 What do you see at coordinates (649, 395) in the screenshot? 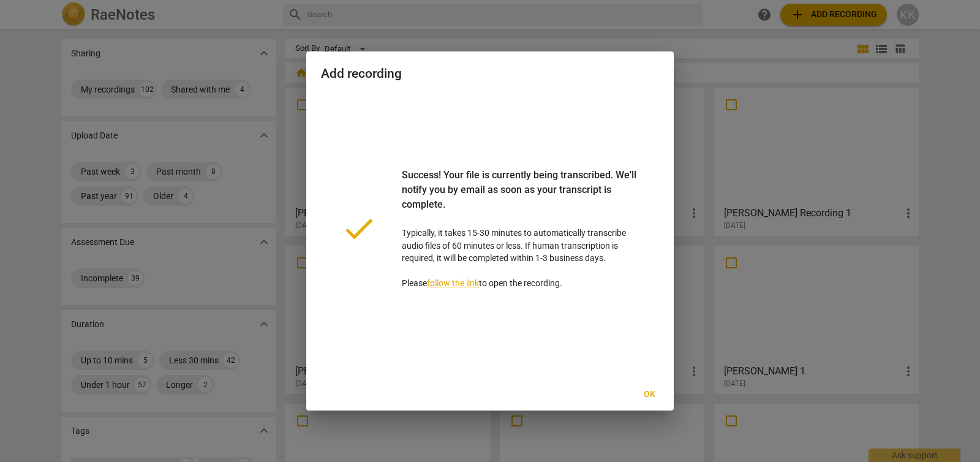
I see `span: Ok` at bounding box center [649, 395].